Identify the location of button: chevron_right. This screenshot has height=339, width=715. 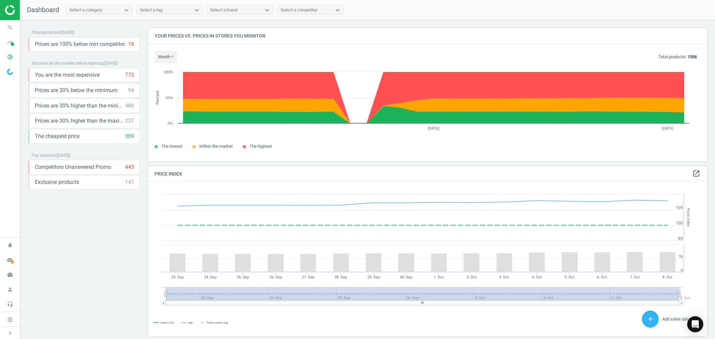
(10, 333).